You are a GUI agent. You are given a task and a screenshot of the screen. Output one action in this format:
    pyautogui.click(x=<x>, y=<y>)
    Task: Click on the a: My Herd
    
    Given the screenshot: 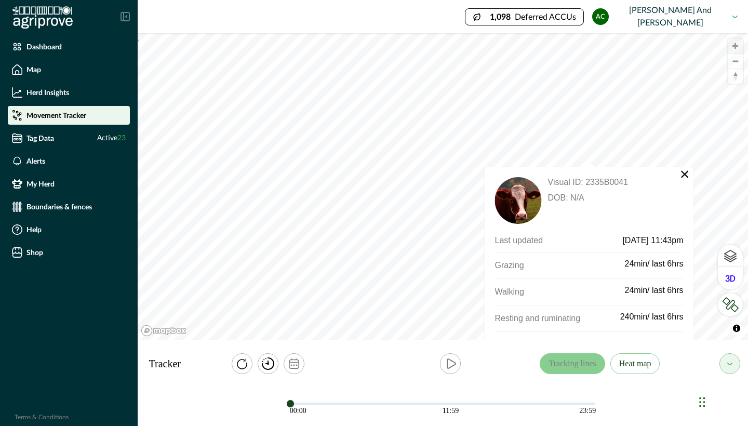 What is the action you would take?
    pyautogui.click(x=69, y=184)
    